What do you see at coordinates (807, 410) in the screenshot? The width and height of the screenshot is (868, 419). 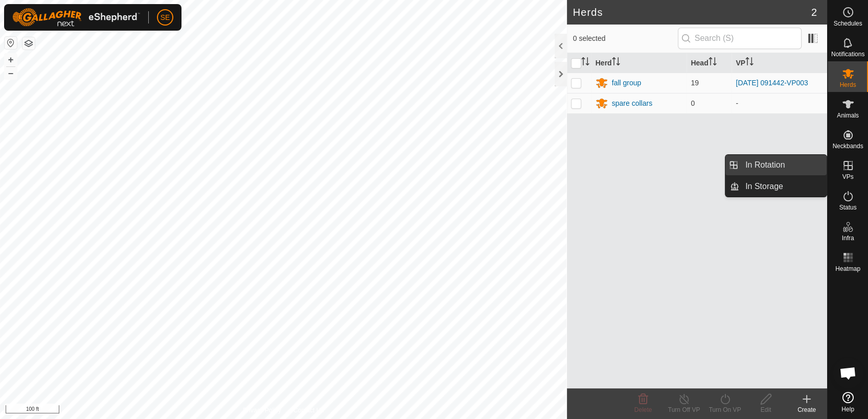 I see `div: Create` at bounding box center [807, 410].